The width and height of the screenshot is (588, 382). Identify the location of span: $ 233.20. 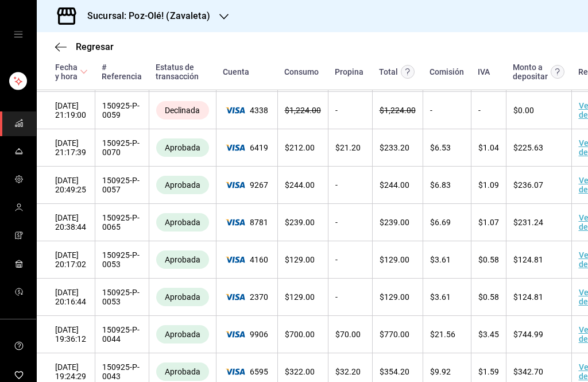
(395, 147).